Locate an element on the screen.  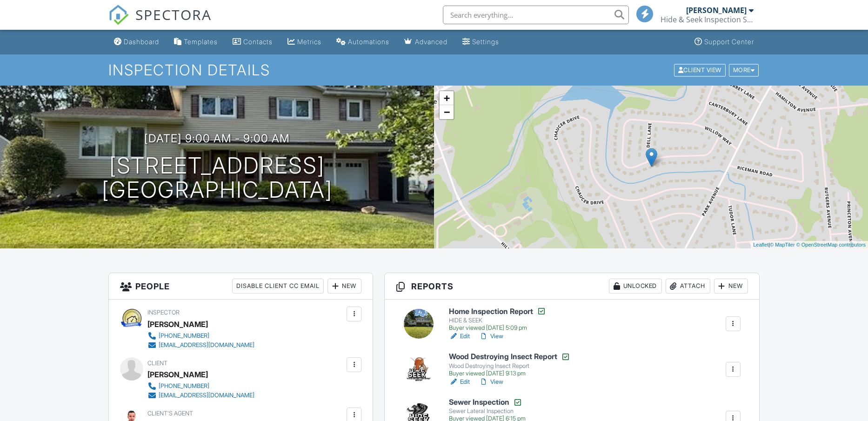
a: Settings is located at coordinates (480, 42).